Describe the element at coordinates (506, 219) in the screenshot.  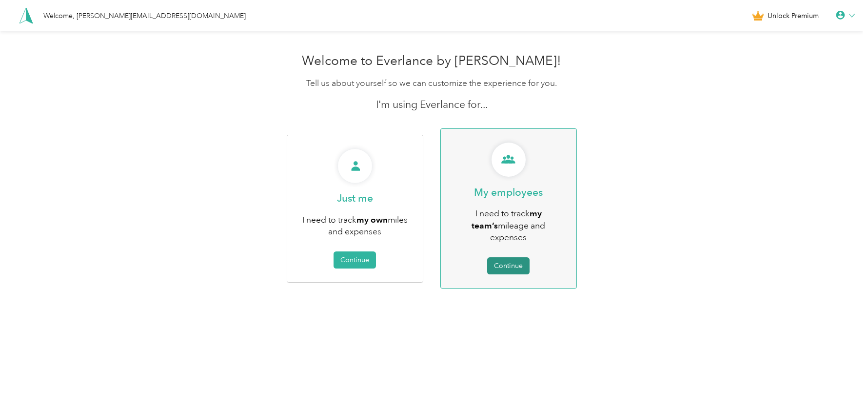
I see `b: my team’s` at that location.